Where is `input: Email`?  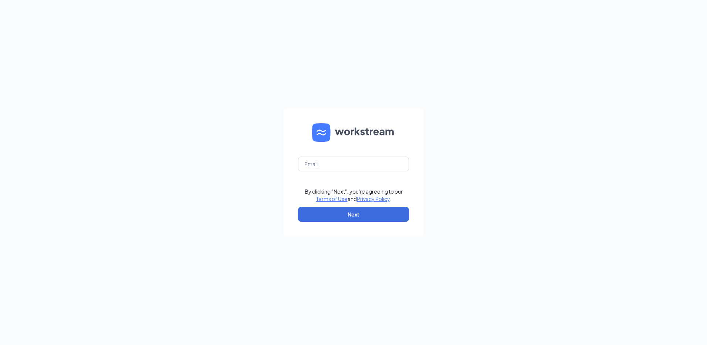
input: Email is located at coordinates (354, 164).